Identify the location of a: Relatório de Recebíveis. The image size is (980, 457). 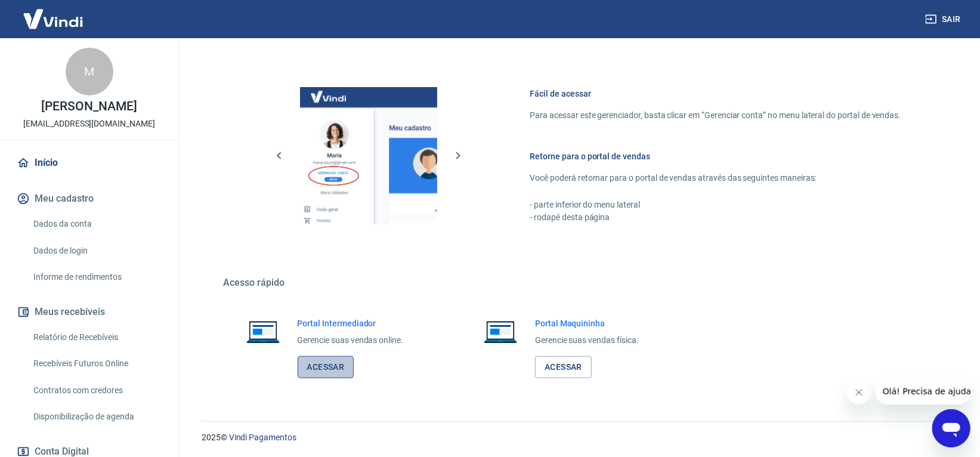
(96, 337).